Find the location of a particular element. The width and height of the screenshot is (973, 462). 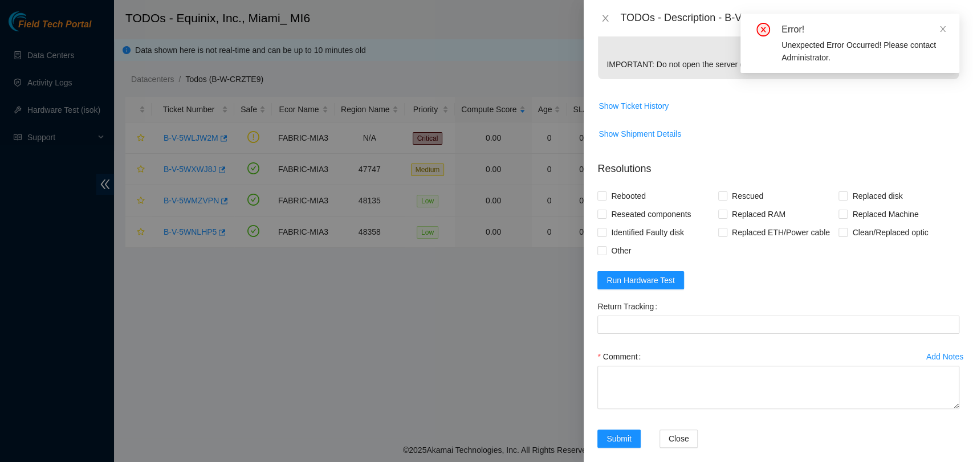

span: Clean/Replaced optic is located at coordinates (890, 233).